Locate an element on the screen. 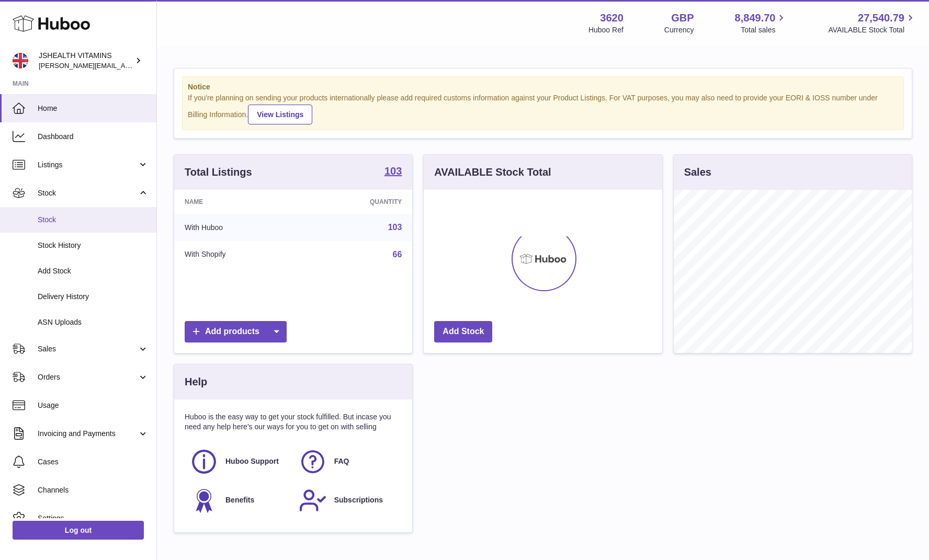  a: 27,540.79 AVAILABLE Stock Total is located at coordinates (872, 23).